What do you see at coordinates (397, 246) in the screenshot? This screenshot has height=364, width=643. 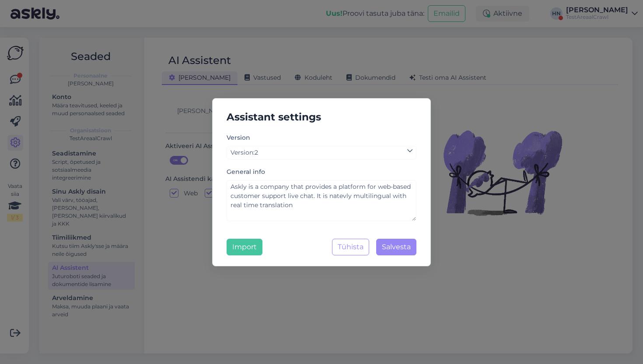 I see `span: Salvesta` at bounding box center [397, 246].